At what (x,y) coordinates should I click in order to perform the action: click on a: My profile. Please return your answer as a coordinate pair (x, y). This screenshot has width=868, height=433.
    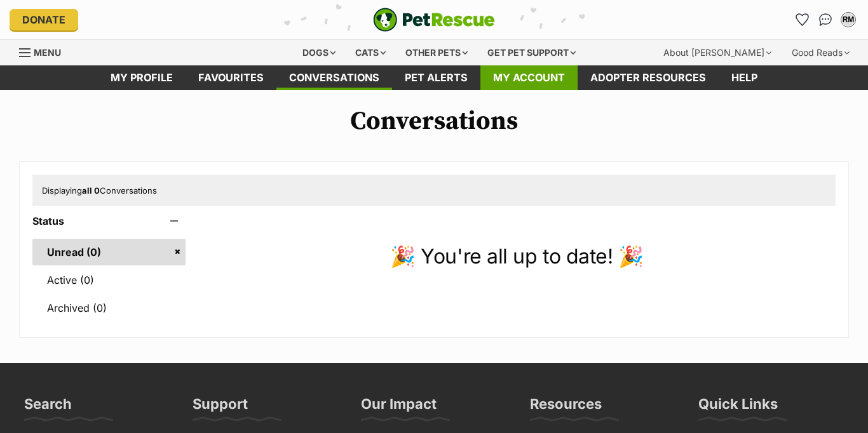
    Looking at the image, I should click on (142, 78).